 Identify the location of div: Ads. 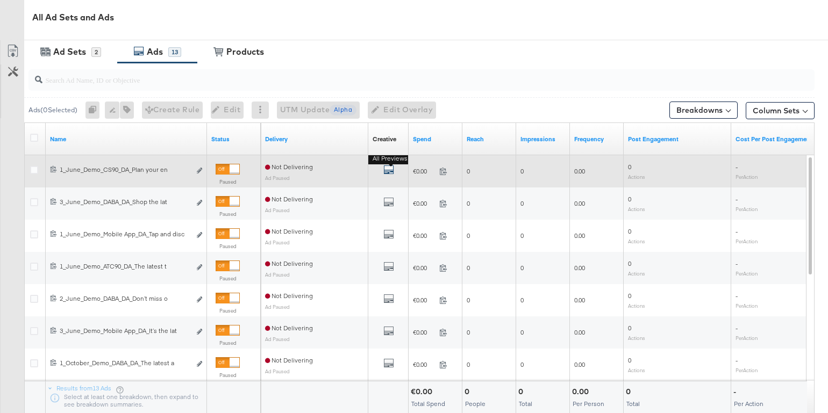
(155, 52).